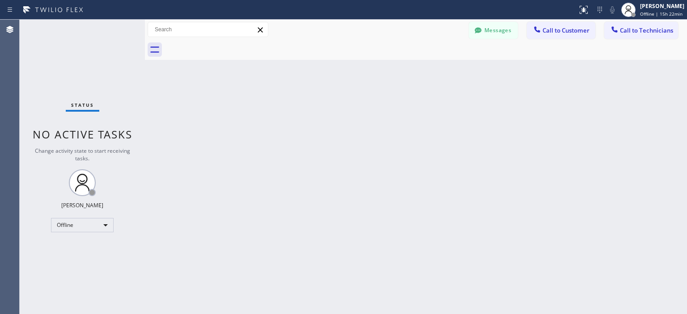 Image resolution: width=687 pixels, height=314 pixels. Describe the element at coordinates (646, 30) in the screenshot. I see `span: Call to Technicians` at that location.